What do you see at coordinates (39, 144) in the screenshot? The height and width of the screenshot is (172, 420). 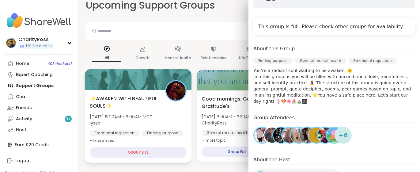 I see `div: Earn $20 Credit` at bounding box center [39, 144].